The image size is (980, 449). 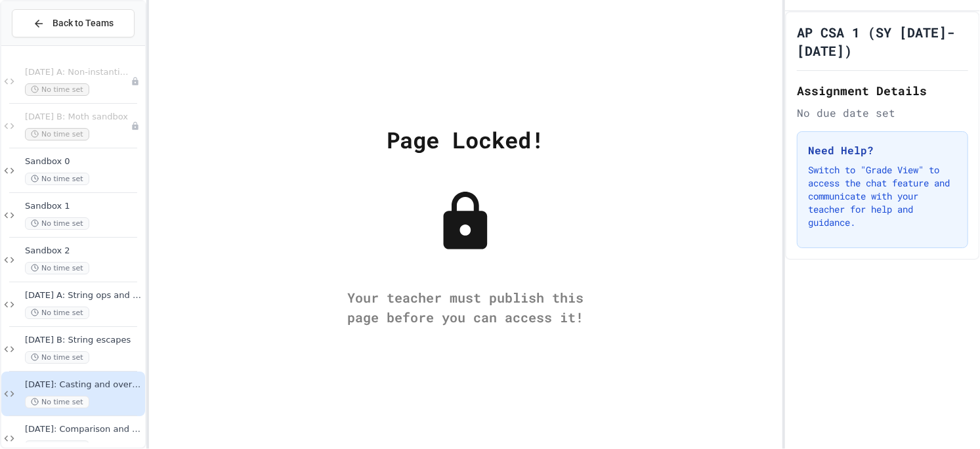 I want to click on button: Back to Teams, so click(x=73, y=23).